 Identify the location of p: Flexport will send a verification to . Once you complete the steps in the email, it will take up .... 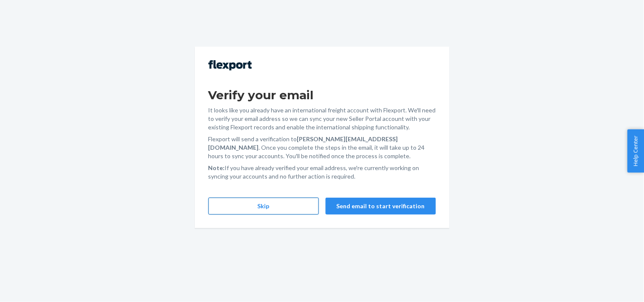
(322, 148).